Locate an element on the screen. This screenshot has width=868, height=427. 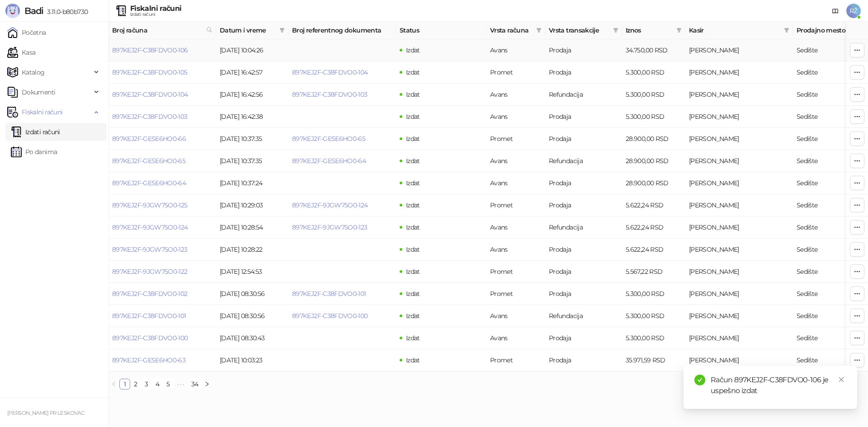
span: Vrsta transakcije is located at coordinates (579, 30).